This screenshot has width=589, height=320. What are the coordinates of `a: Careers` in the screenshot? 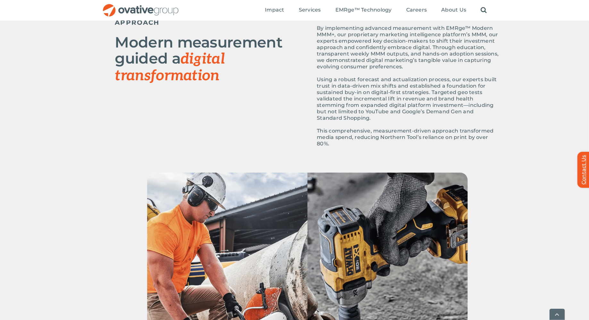 It's located at (416, 10).